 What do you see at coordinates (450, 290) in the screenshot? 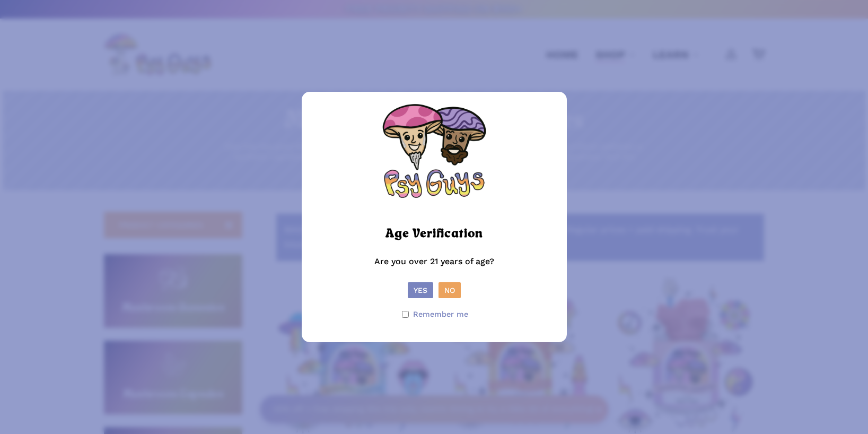
I see `button: No` at bounding box center [450, 290].